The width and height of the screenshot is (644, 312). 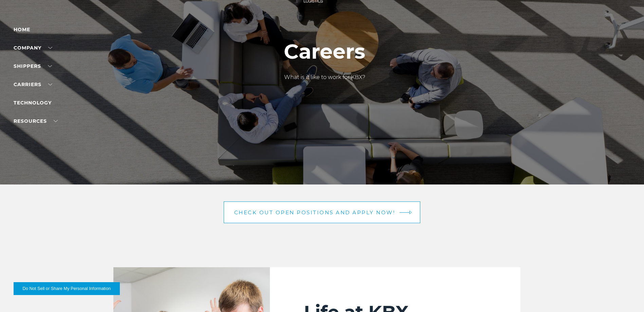 I want to click on a: Technology, so click(x=33, y=103).